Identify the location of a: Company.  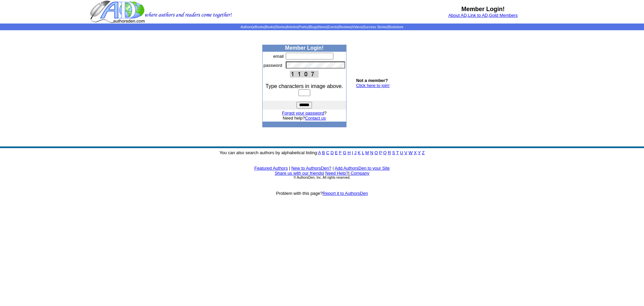
(360, 173).